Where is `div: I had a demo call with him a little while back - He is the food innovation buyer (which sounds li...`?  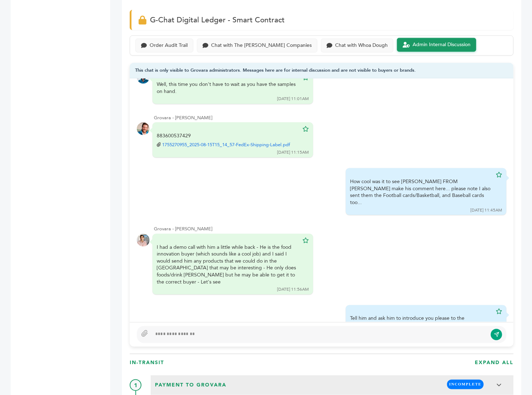 div: I had a demo call with him a little while back - He is the food innovation buyer (which sounds li... is located at coordinates (228, 265).